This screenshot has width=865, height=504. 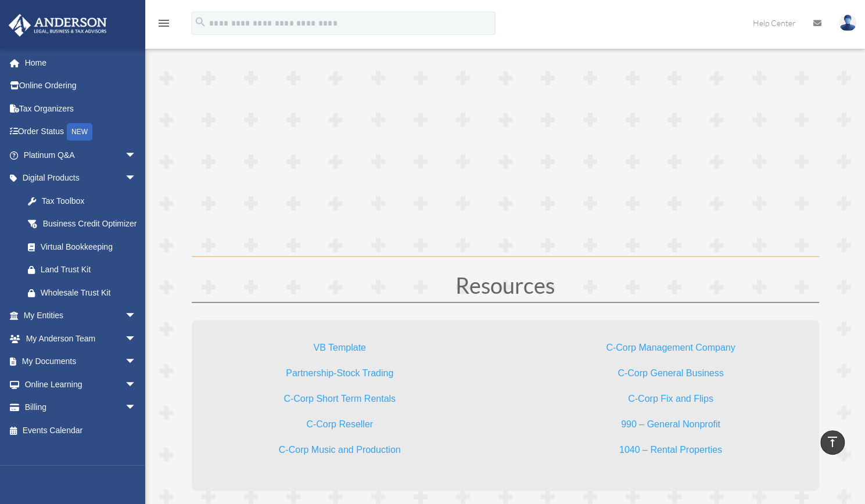 I want to click on a: Wholesale Trust Kit, so click(x=85, y=293).